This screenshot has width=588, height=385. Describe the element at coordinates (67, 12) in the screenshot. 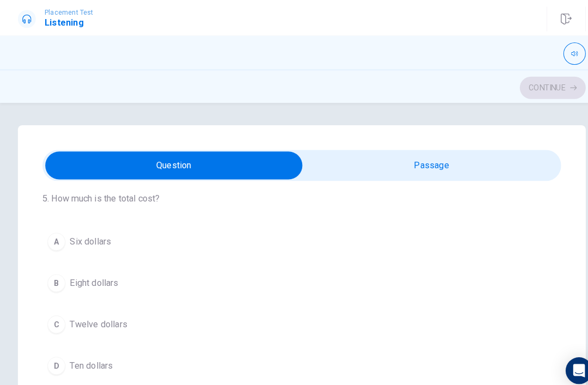

I see `span: Placement Test` at that location.